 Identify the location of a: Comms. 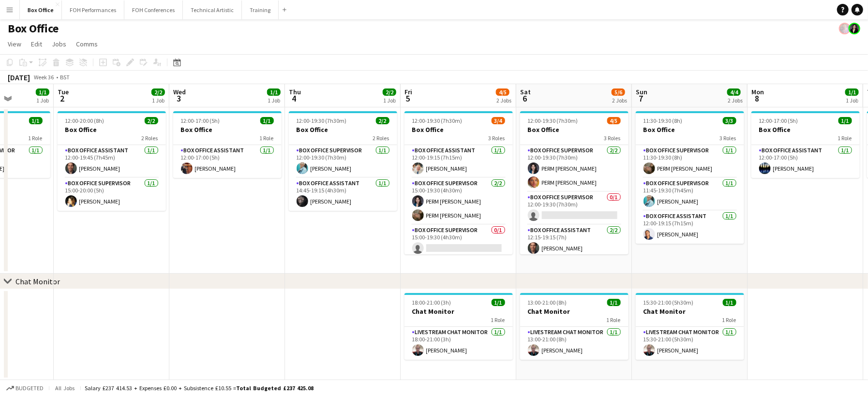
(86, 44).